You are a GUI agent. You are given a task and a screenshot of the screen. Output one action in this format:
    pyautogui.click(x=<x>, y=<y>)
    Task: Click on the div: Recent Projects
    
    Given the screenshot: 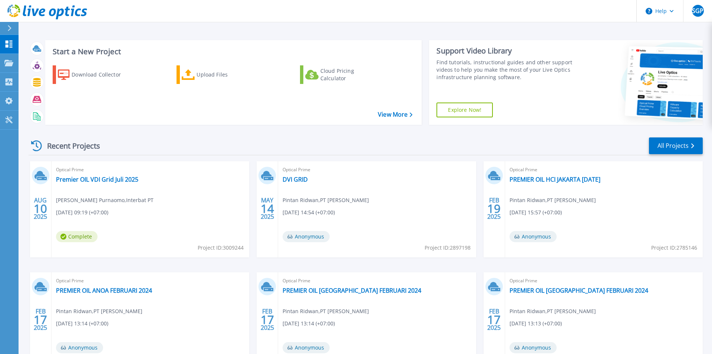 What is the action you would take?
    pyautogui.click(x=69, y=145)
    